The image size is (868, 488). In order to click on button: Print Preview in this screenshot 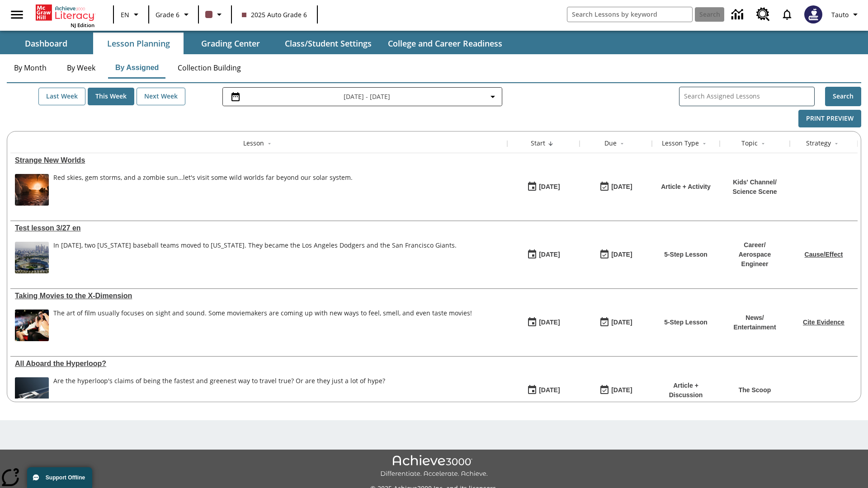, I will do `click(830, 119)`.